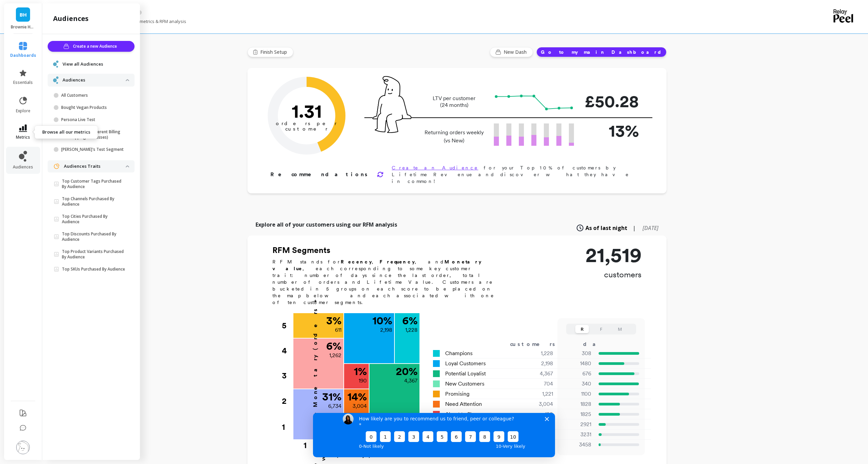  I want to click on span: As of last night, so click(607, 228).